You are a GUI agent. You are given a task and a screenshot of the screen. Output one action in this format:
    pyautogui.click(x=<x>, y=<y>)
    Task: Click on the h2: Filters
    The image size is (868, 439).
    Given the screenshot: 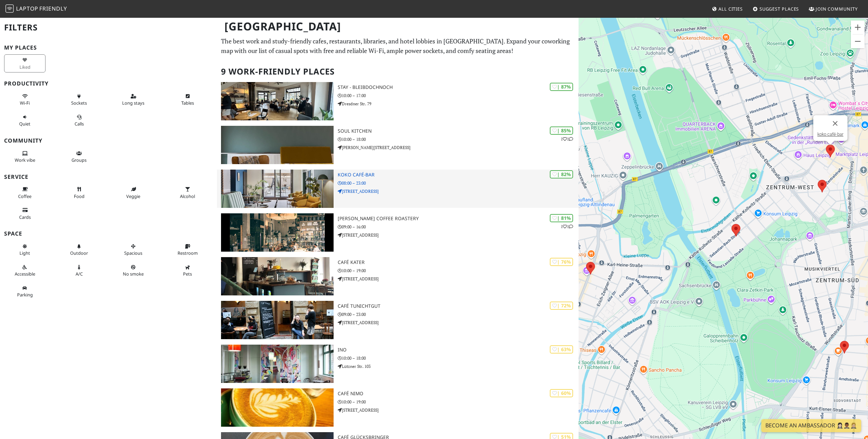 What is the action you would take?
    pyautogui.click(x=109, y=27)
    